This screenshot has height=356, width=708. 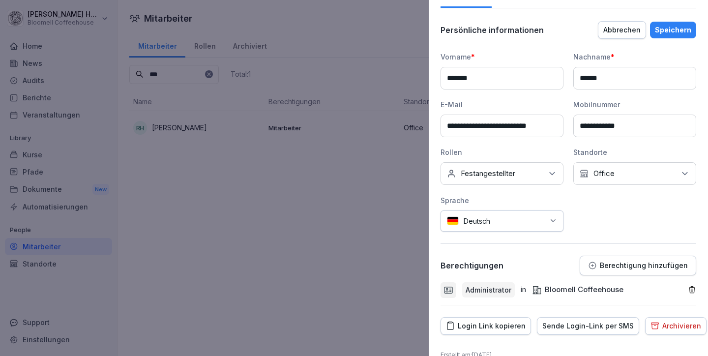 I want to click on p: Office, so click(x=603, y=173).